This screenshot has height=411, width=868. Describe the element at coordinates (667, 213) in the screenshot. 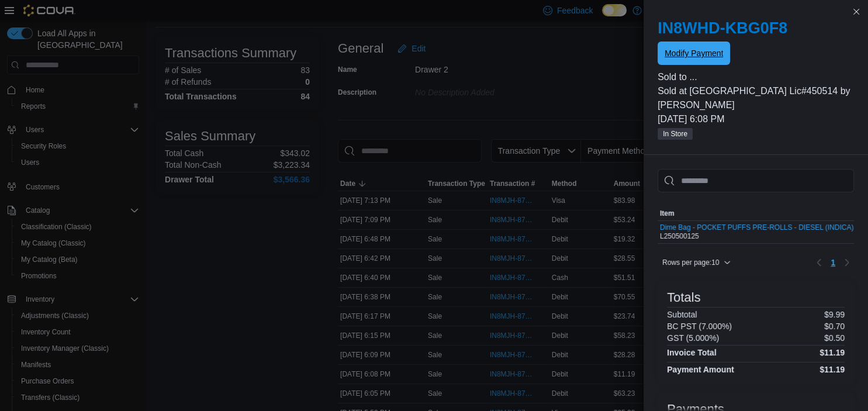

I see `span: Item` at that location.